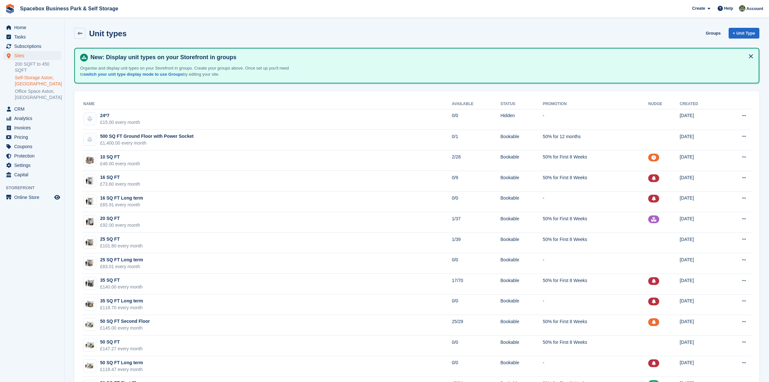  Describe the element at coordinates (596, 140) in the screenshot. I see `td: 50% for 12 months` at that location.